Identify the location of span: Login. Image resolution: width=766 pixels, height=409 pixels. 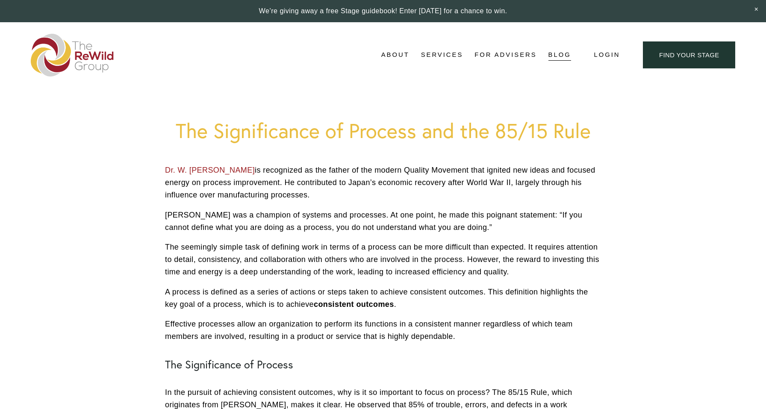
(607, 55).